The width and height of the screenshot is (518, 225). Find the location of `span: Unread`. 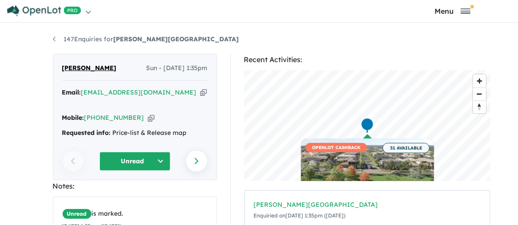

span: Unread is located at coordinates (77, 214).